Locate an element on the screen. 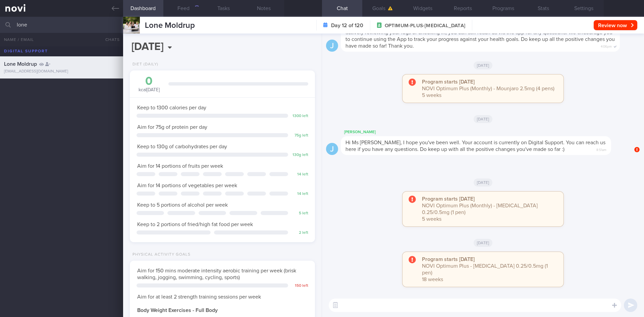 The image size is (644, 317). div: Diet (Daily) is located at coordinates (144, 65).